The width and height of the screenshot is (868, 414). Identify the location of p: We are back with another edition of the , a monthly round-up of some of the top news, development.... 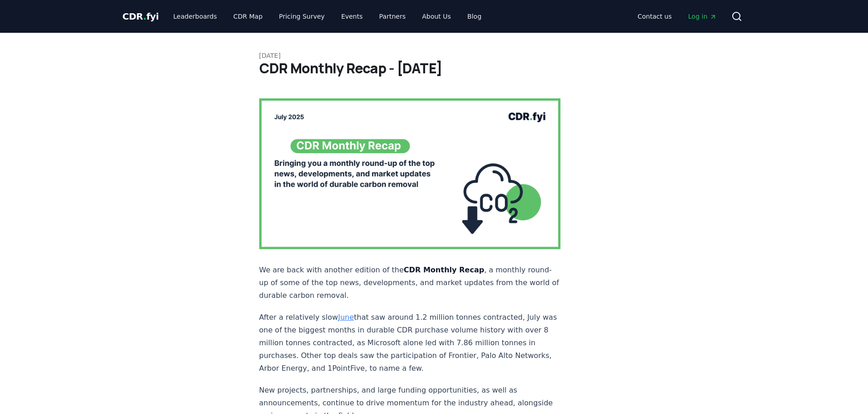
(410, 283).